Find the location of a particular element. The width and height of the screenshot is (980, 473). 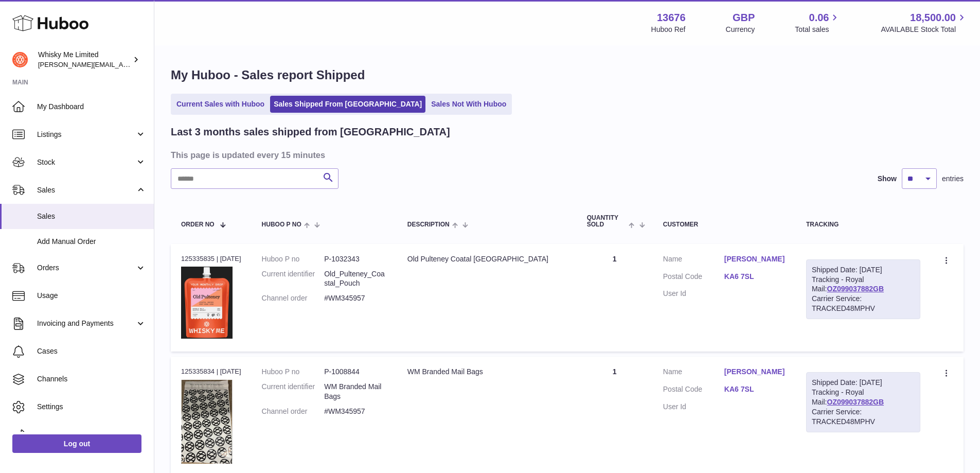

div: Whisky Me Limited is located at coordinates (84, 59).